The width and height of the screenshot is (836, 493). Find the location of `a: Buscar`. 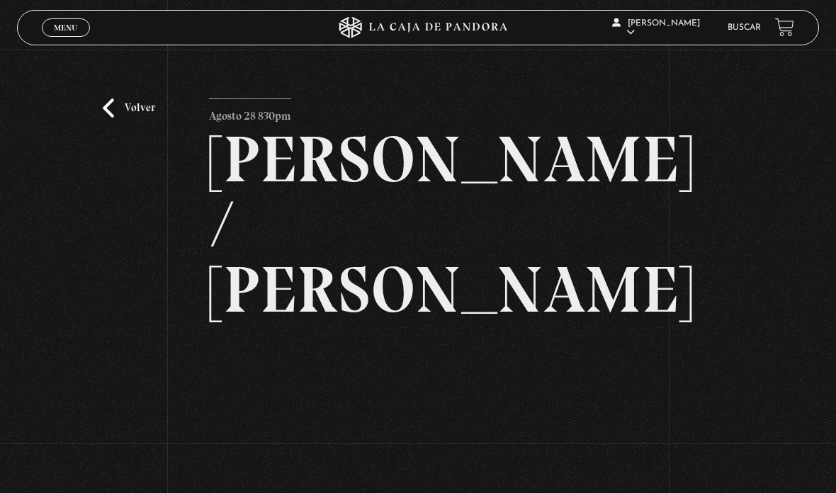

a: Buscar is located at coordinates (744, 28).